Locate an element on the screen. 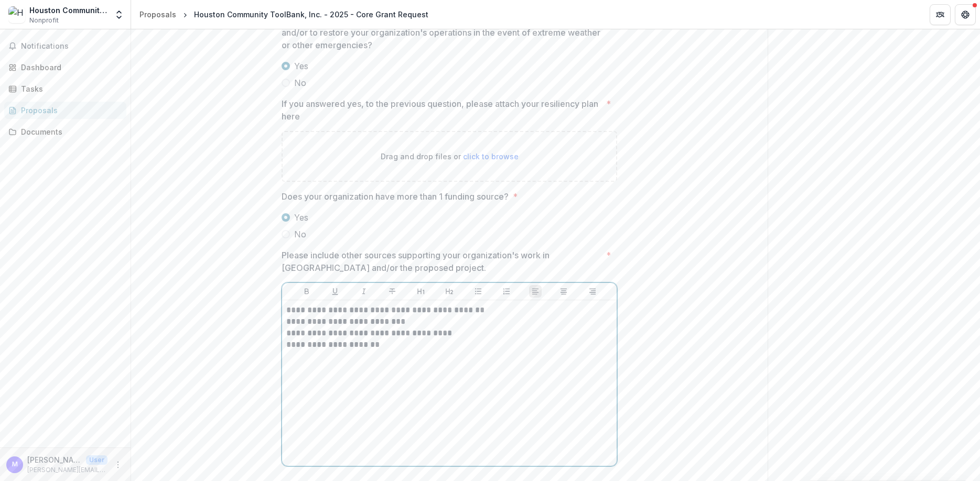 This screenshot has width=980, height=481. button: Underline is located at coordinates (335, 291).